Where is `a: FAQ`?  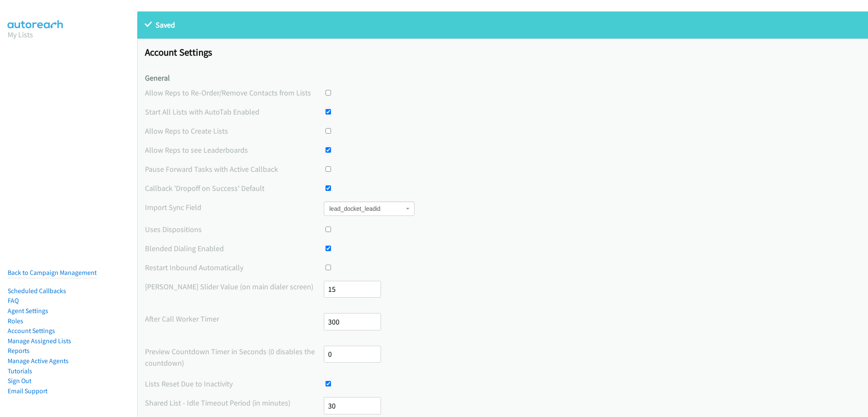
a: FAQ is located at coordinates (13, 300).